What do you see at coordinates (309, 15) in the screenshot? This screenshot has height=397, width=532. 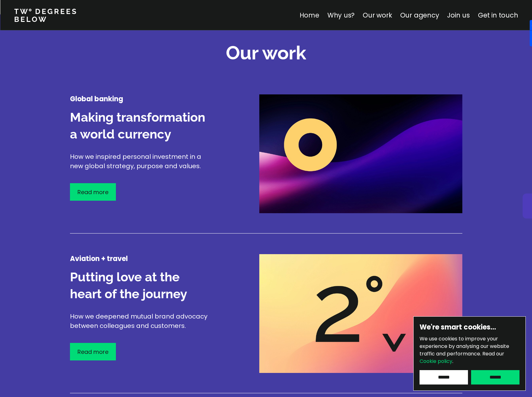 I see `a: Home` at bounding box center [309, 15].